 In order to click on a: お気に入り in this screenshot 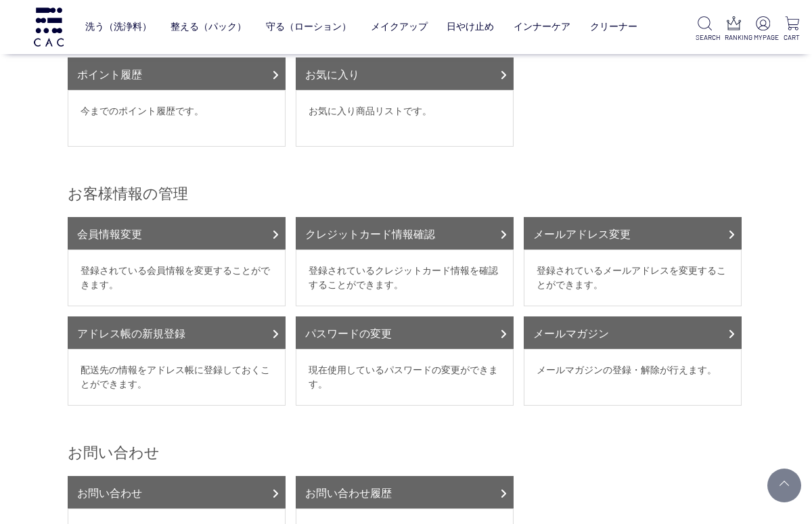, I will do `click(404, 74)`.